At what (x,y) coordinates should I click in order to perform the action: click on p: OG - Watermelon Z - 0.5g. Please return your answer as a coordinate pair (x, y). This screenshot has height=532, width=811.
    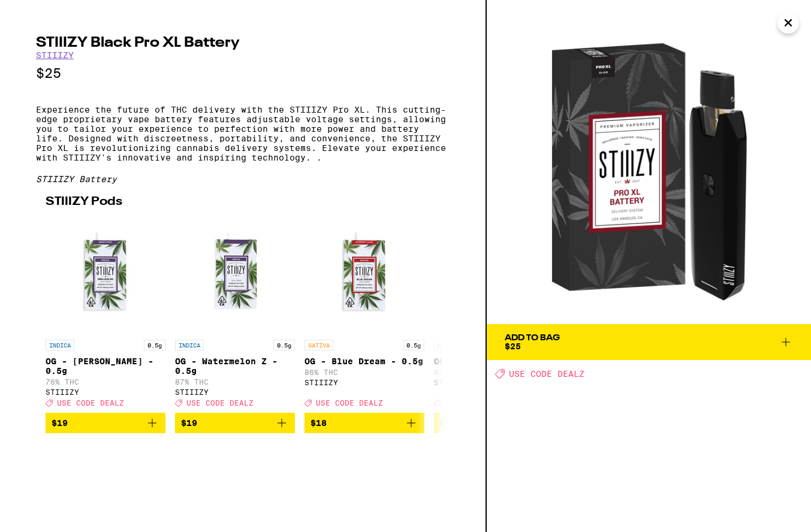
    Looking at the image, I should click on (235, 366).